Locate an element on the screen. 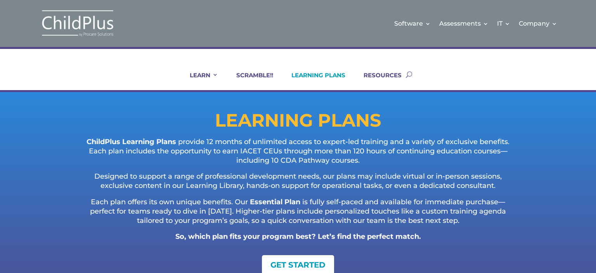 This screenshot has width=596, height=273. p: Each plan offers its own unique benefits. Our is fully self-paced and available for immediate pur... is located at coordinates (298, 215).